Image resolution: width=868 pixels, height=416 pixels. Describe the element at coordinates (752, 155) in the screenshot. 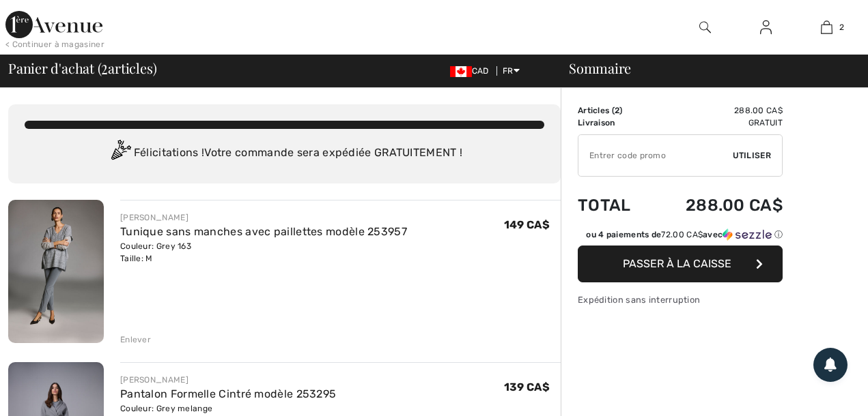

I see `span: Utiliser` at that location.